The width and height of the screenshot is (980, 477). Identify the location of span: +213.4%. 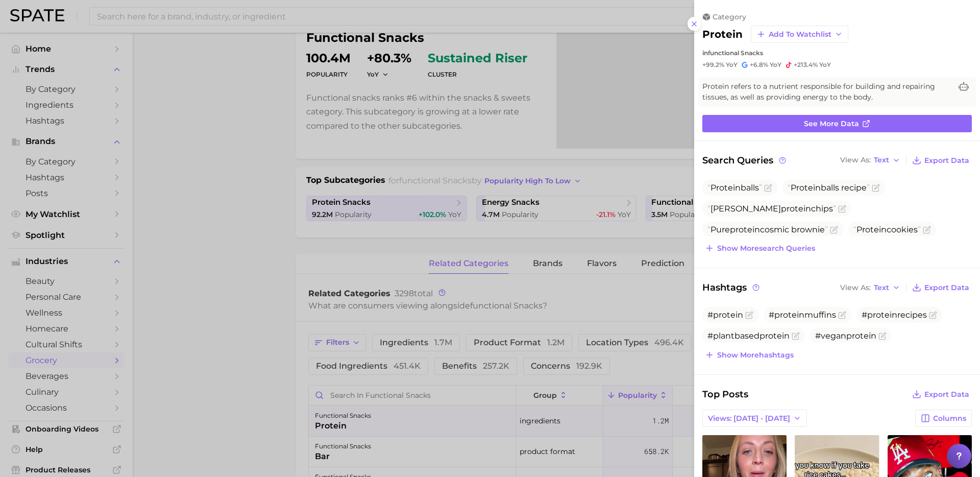
(805, 64).